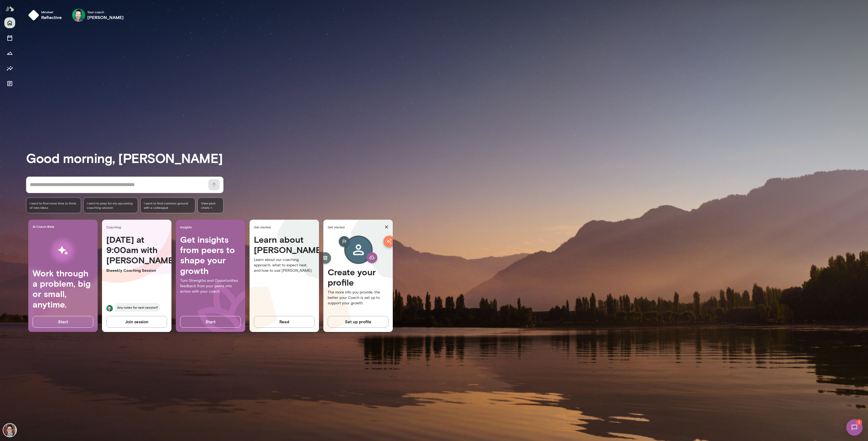  Describe the element at coordinates (138, 307) in the screenshot. I see `span: Any notes for next session?` at that location.